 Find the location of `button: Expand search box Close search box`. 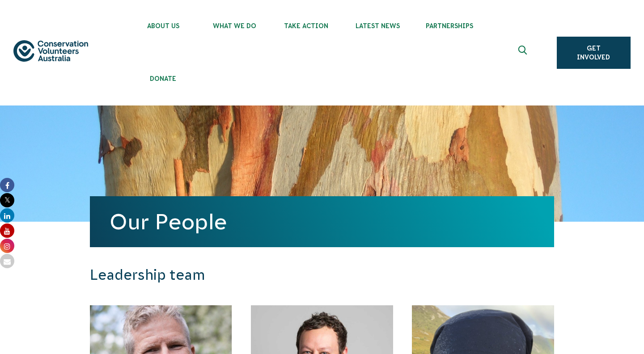

button: Expand search box Close search box is located at coordinates (524, 53).